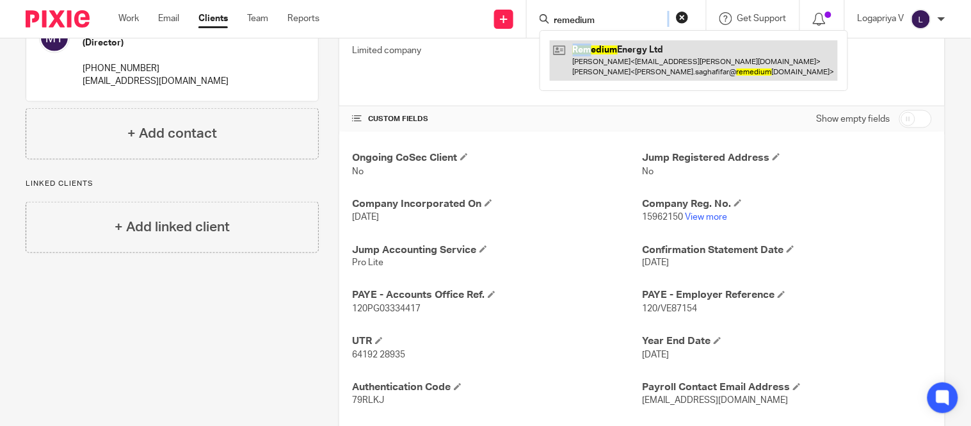  I want to click on p: Linked clients, so click(172, 184).